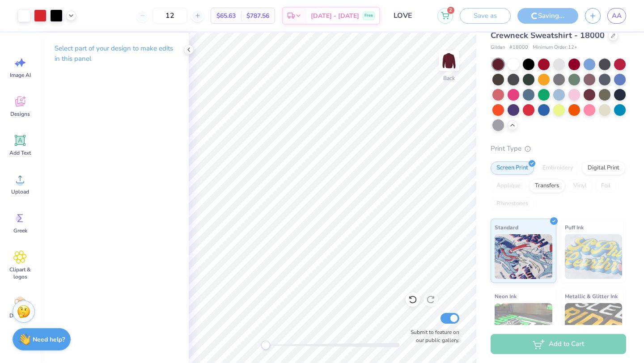 The height and width of the screenshot is (363, 644). What do you see at coordinates (555, 47) in the screenshot?
I see `span: Minimum Order: 12 +` at bounding box center [555, 47].